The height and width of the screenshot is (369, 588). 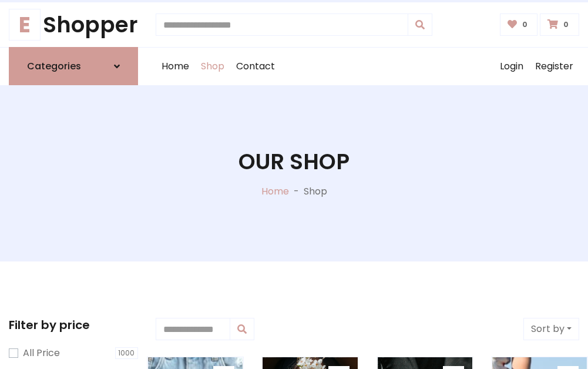 What do you see at coordinates (256, 67) in the screenshot?
I see `a: Contact` at bounding box center [256, 67].